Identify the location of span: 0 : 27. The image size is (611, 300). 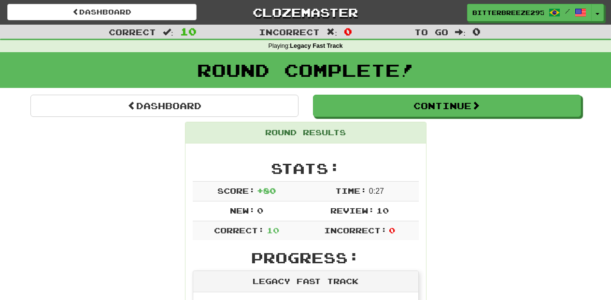
(376, 191).